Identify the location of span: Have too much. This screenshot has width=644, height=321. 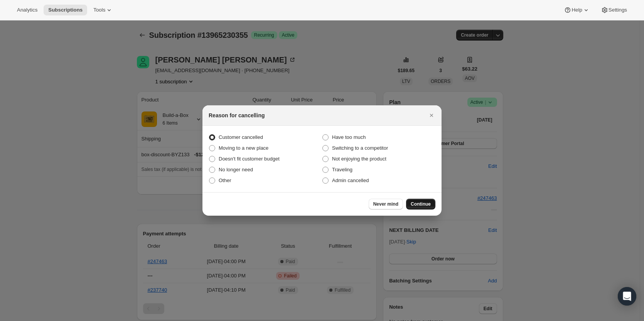
(349, 137).